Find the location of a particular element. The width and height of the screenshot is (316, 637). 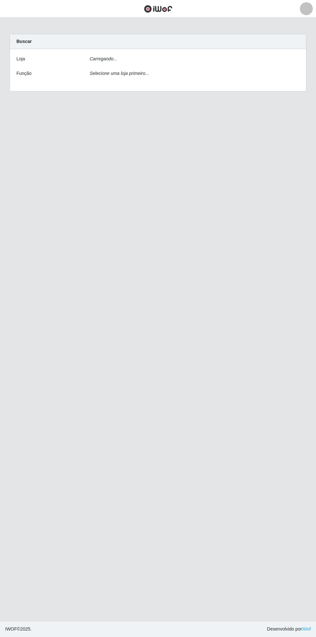

label: Função is located at coordinates (24, 73).